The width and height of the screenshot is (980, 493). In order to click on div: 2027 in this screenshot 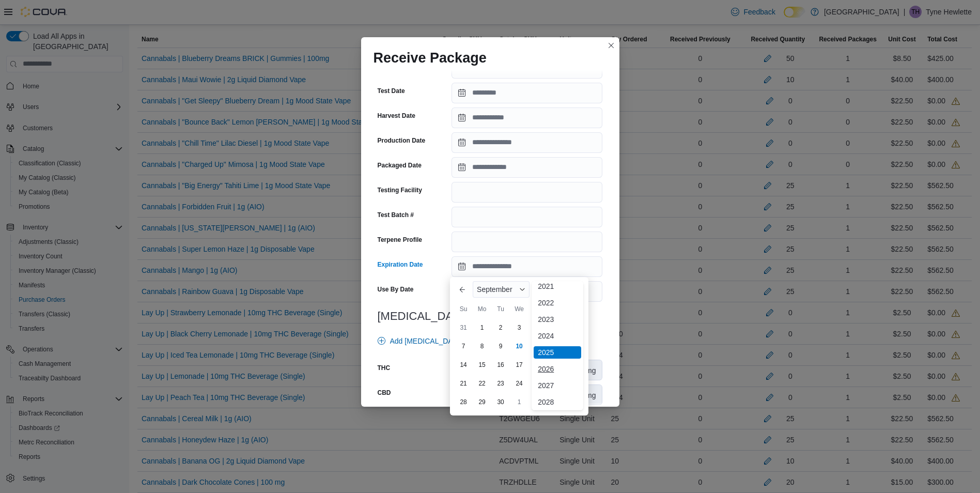, I will do `click(557, 385)`.